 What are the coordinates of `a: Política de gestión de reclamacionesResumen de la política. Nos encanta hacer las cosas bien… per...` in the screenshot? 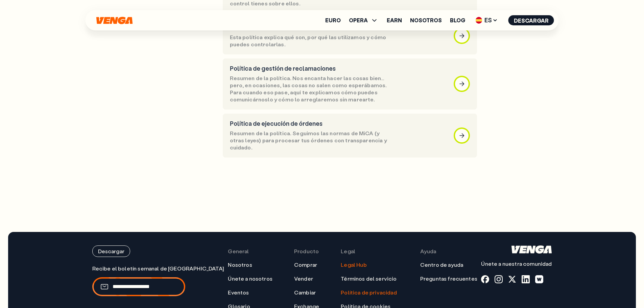 It's located at (386, 84).